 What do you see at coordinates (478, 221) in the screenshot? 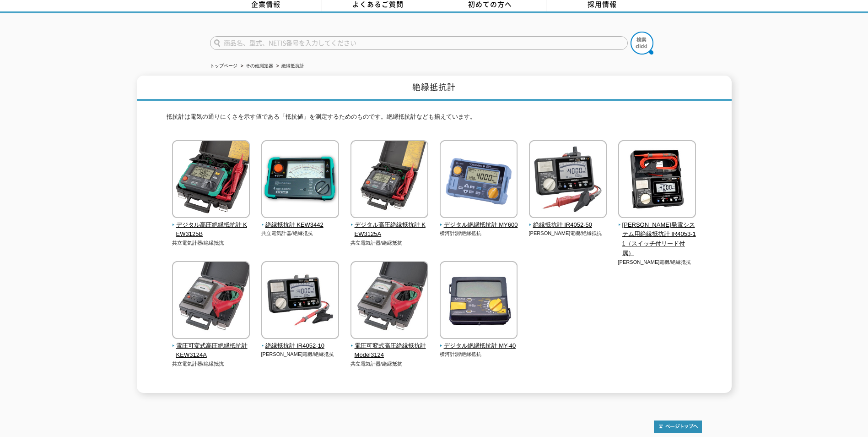
I see `a: デジタル絶縁抵抗計 MY600` at bounding box center [478, 221].